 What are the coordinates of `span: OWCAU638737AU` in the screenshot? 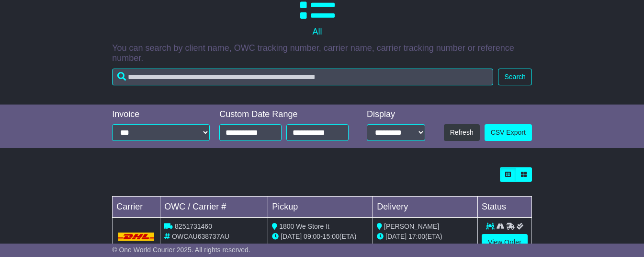 It's located at (201, 236).